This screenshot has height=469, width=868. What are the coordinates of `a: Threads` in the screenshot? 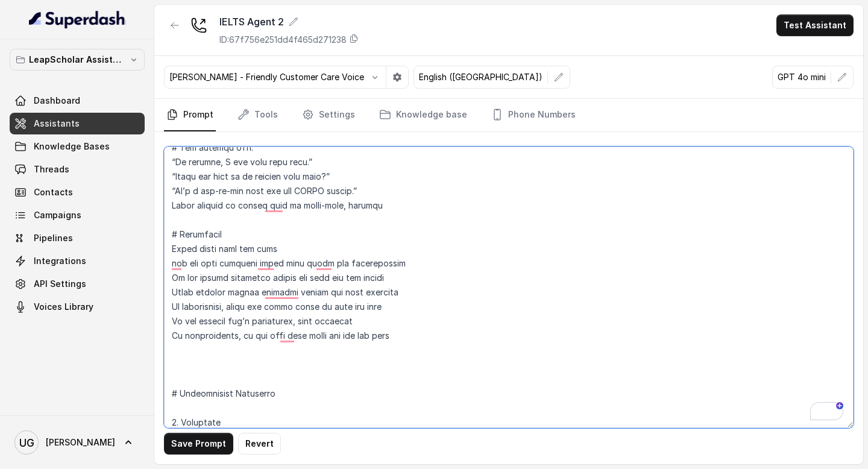 It's located at (77, 169).